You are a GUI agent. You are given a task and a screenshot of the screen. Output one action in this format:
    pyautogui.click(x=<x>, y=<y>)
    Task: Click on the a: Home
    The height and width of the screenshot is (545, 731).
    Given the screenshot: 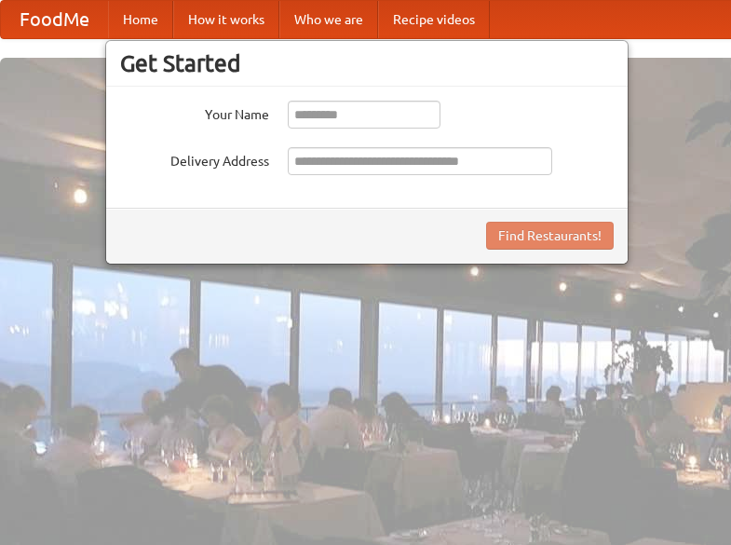 What is the action you would take?
    pyautogui.click(x=141, y=20)
    